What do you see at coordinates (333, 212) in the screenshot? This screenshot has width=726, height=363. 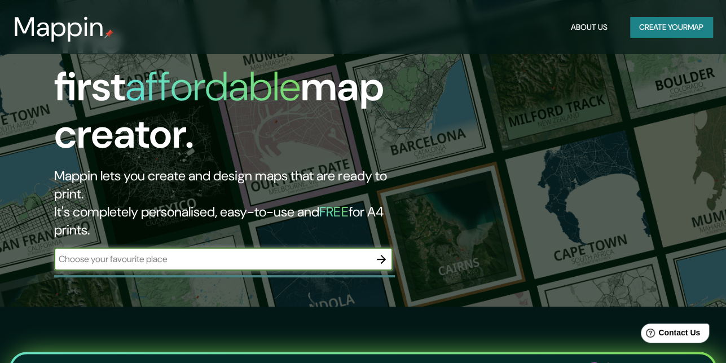 I see `h5: FREE` at bounding box center [333, 212].